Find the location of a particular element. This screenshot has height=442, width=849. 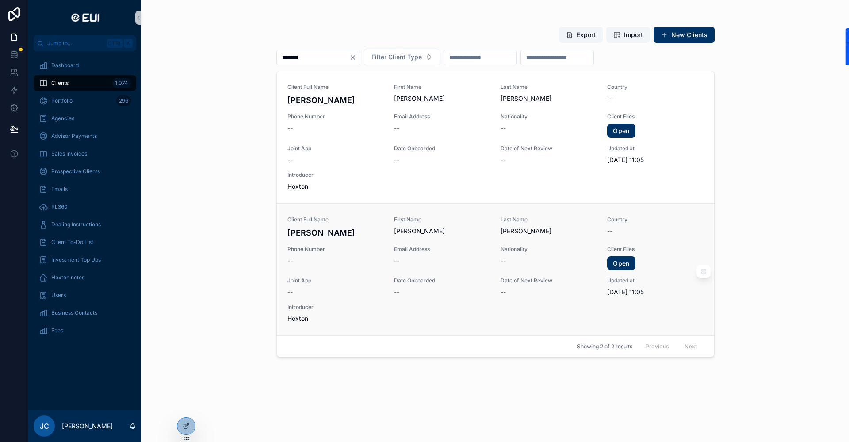

button: Clear is located at coordinates (355, 57).